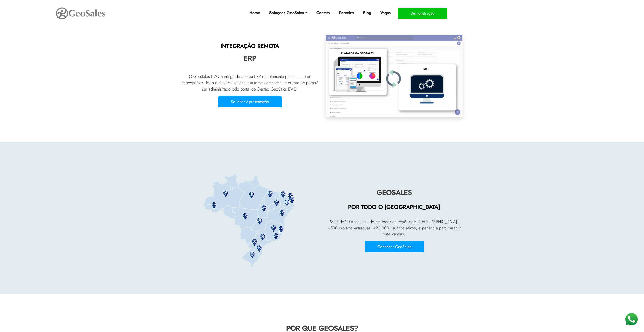  I want to click on button: Solicitar Apresentação, so click(250, 102).